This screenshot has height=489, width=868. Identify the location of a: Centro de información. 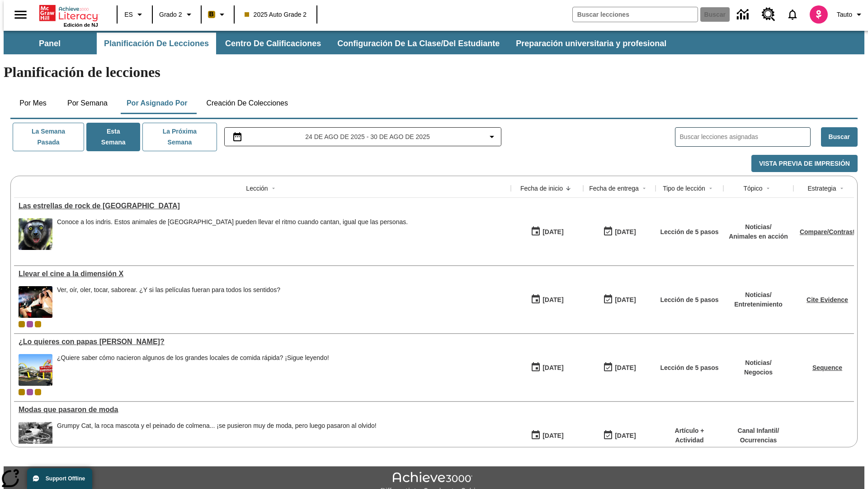
(744, 15).